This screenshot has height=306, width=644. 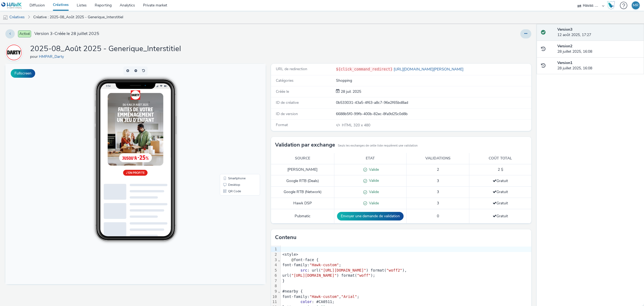 I want to click on div: 11, so click(x=274, y=302).